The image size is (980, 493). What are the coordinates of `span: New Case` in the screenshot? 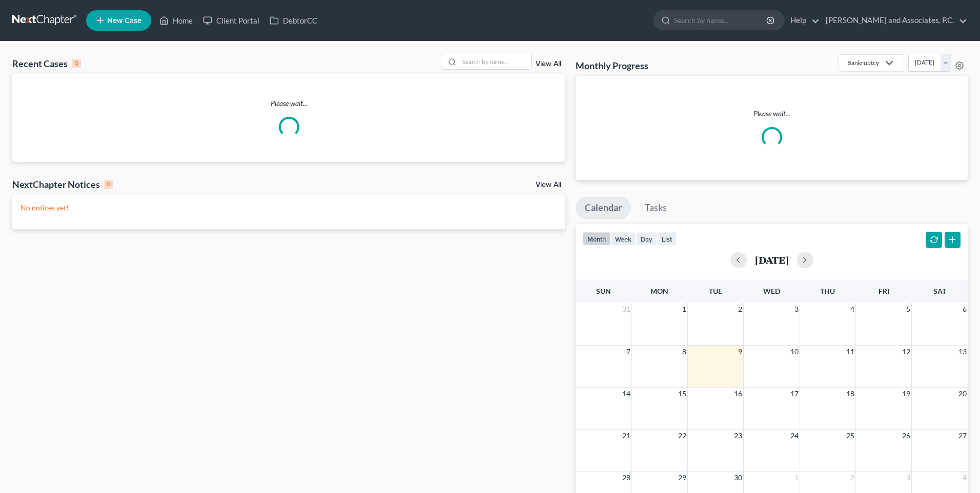 It's located at (124, 21).